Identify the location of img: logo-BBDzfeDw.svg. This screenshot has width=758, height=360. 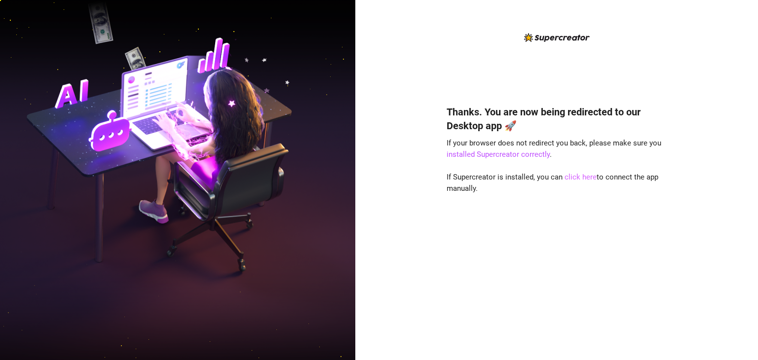
(557, 37).